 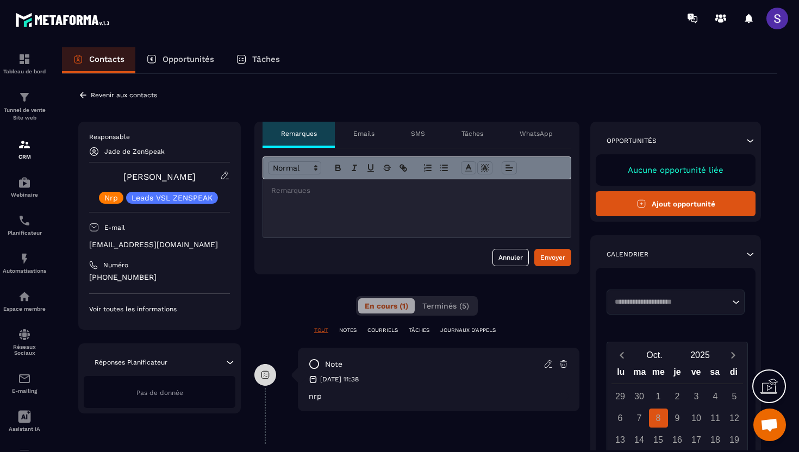 What do you see at coordinates (677, 440) in the screenshot?
I see `div: 16` at bounding box center [677, 440].